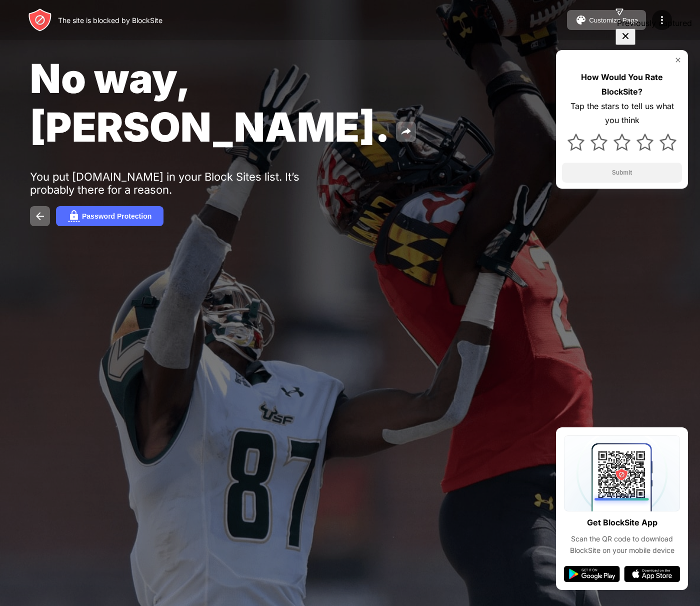 Image resolution: width=700 pixels, height=606 pixels. Describe the element at coordinates (622, 522) in the screenshot. I see `div: Get BlockSite App` at that location.